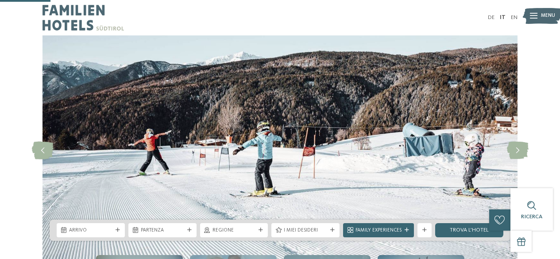  I want to click on span: Regione, so click(234, 231).